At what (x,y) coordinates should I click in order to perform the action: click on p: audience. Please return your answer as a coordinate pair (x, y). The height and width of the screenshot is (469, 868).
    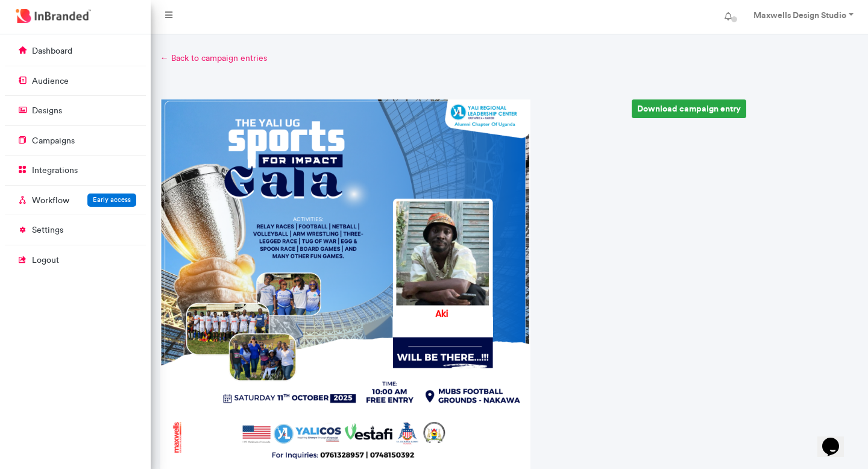
    Looking at the image, I should click on (50, 82).